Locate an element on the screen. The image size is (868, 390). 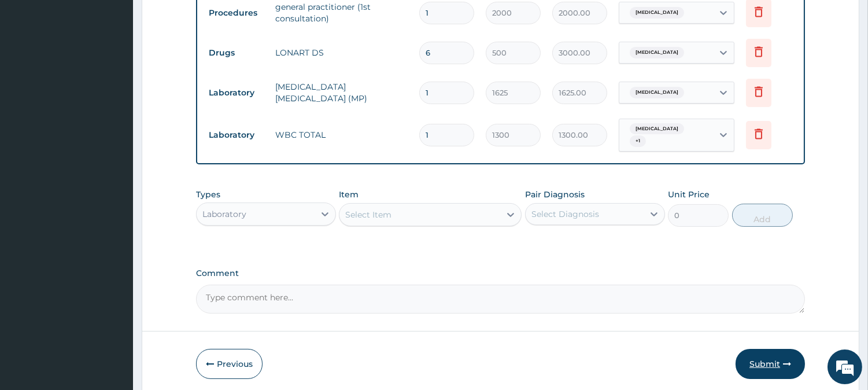
div: Minimize live chat window is located at coordinates (203, 20).